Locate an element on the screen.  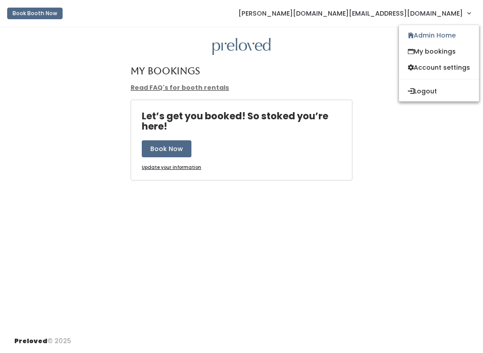
h4: Let’s get you booked! So stoked you’re here! is located at coordinates (247, 121).